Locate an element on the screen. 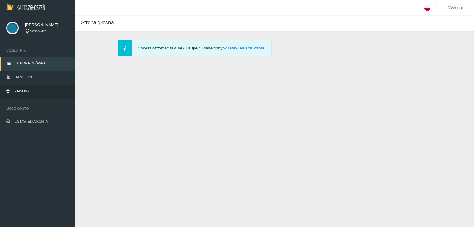  img: svg is located at coordinates (12, 28).